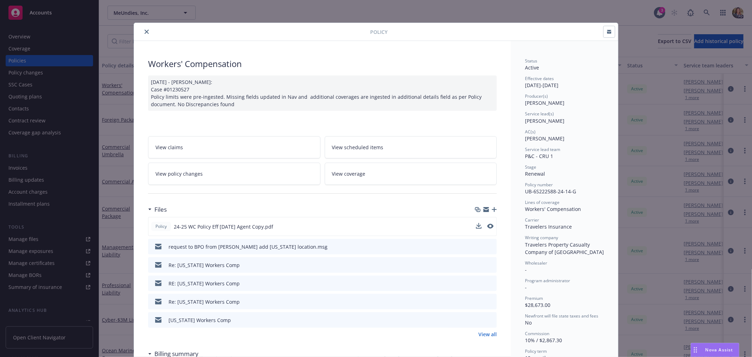 Image resolution: width=752 pixels, height=357 pixels. I want to click on span: $28,673.00, so click(538, 305).